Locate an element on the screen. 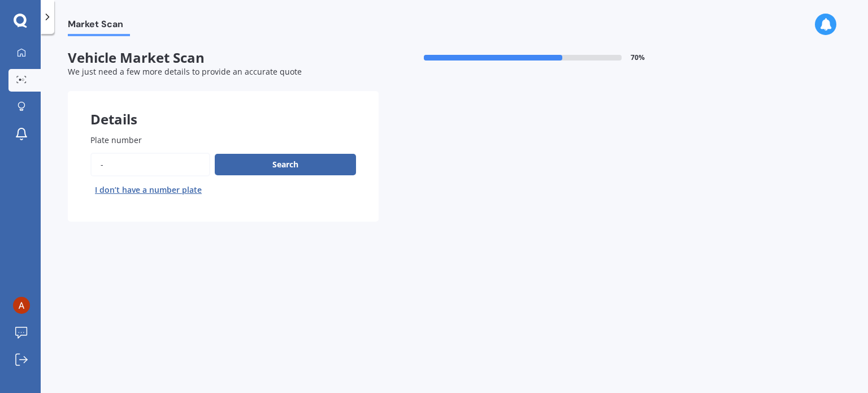  img: ACg8ocIoxLyI-hZgYaP5EYpim-5aNfbQD4SGdppWdKckCJarnDGaEA=s96-c is located at coordinates (21, 305).